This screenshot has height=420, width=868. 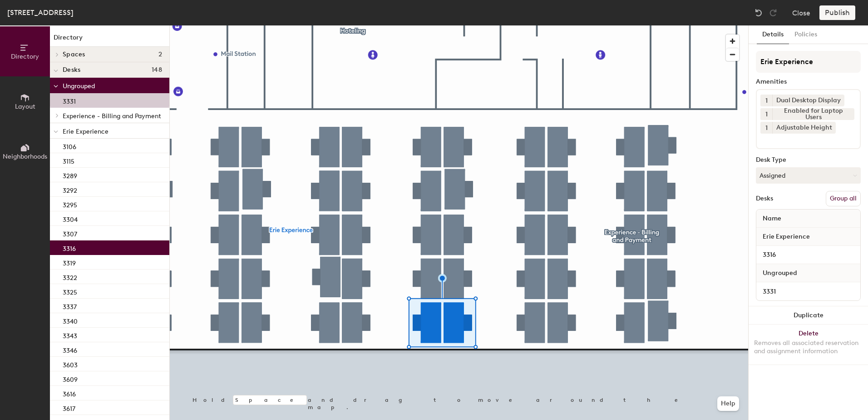 I want to click on button: Help, so click(x=728, y=403).